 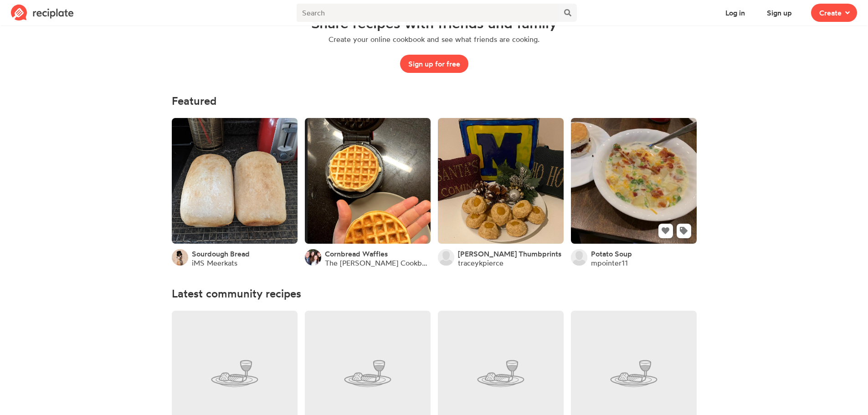 I want to click on span: Sourdough Bread, so click(x=221, y=254).